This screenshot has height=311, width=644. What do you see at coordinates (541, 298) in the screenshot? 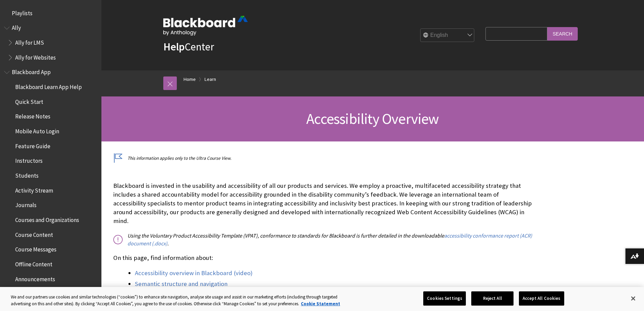
I see `button: Accept All Cookies` at bounding box center [541, 298].